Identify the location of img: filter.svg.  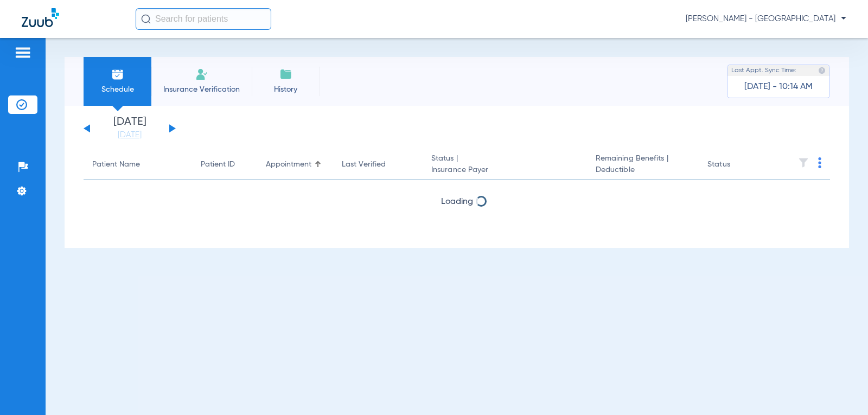
(804, 163).